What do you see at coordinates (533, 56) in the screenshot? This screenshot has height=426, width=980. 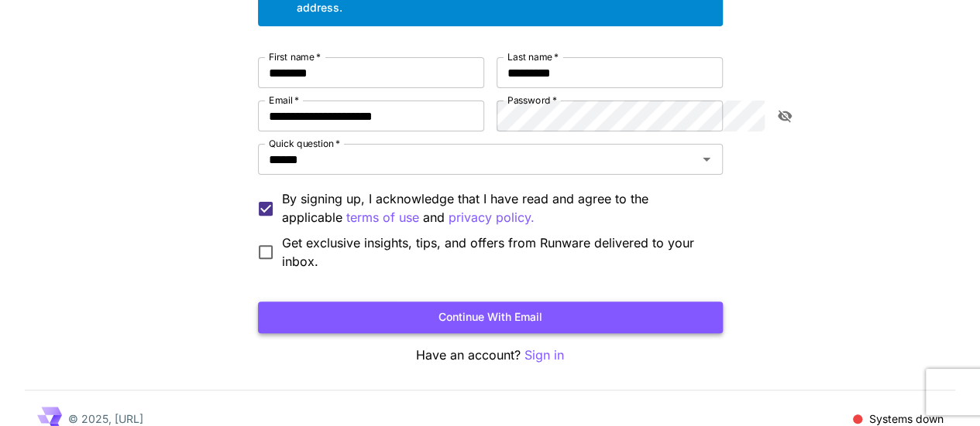 I see `label: Last name` at bounding box center [533, 56].